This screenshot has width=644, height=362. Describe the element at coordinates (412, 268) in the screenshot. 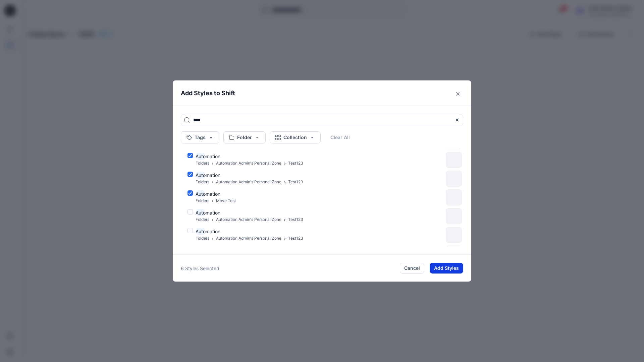

I see `button: Cancel` at that location.